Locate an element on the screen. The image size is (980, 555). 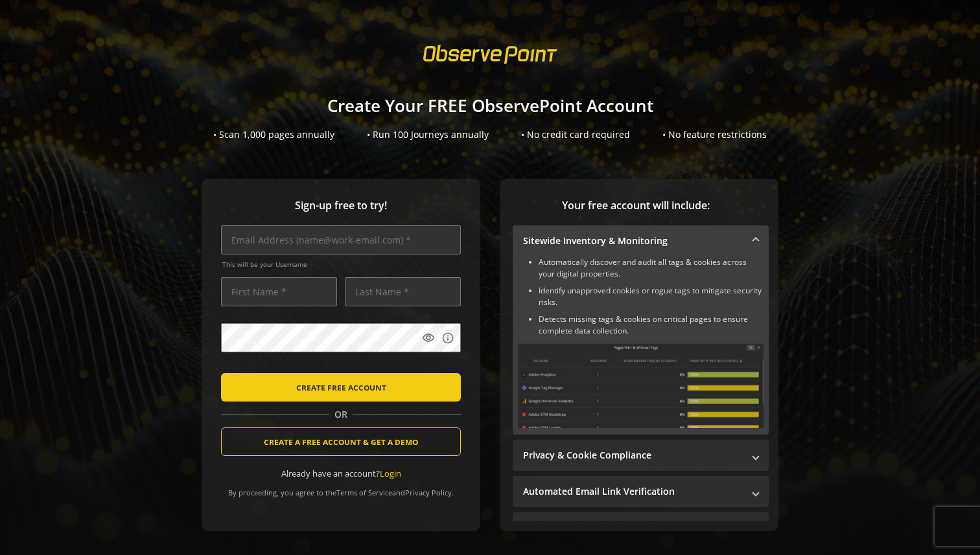
a: Privacy Policy is located at coordinates (429, 492).